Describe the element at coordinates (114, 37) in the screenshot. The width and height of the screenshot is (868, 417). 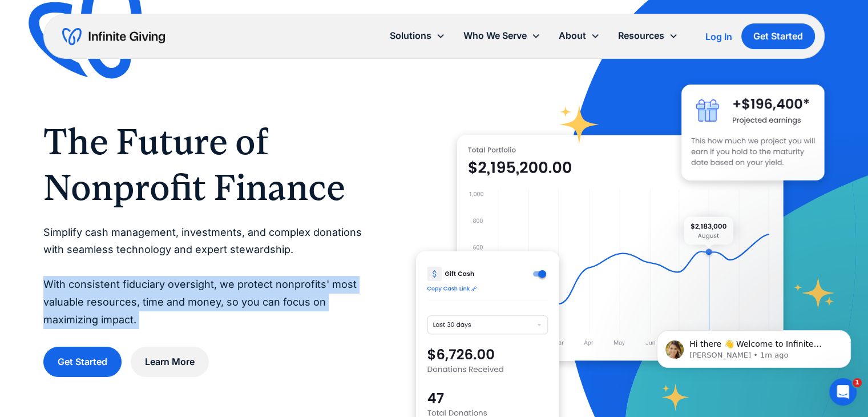
I see `a: home` at that location.